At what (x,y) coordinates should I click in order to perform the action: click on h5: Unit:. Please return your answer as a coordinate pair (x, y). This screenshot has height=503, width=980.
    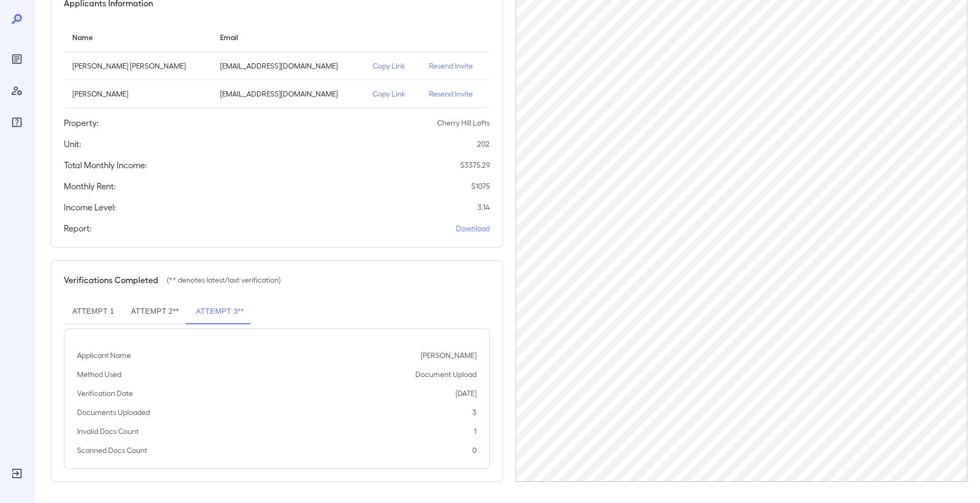
    Looking at the image, I should click on (72, 144).